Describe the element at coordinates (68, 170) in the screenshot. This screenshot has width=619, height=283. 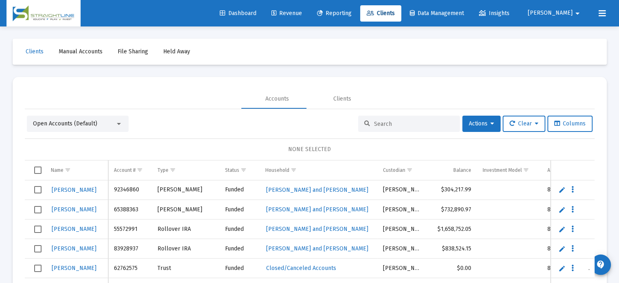
I see `span: Show filter options for column 'Name'` at that location.